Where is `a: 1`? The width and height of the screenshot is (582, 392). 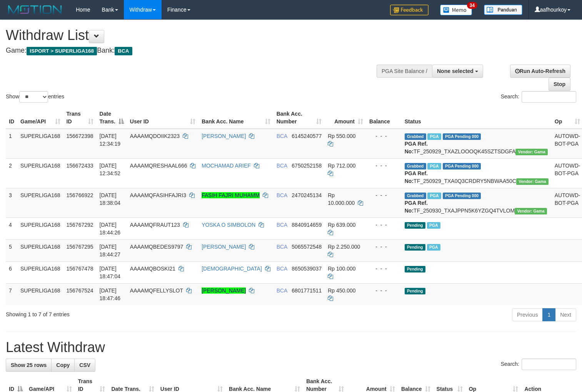
a: 1 is located at coordinates (549, 314).